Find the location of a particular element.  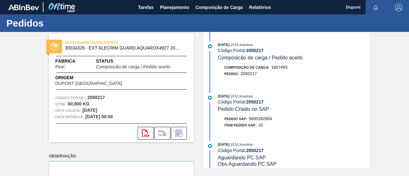

img: Logout is located at coordinates (399, 7).